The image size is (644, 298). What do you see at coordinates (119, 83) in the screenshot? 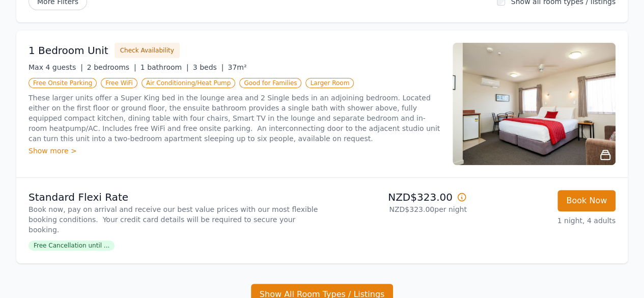
I see `span: Free WiFi` at bounding box center [119, 83].